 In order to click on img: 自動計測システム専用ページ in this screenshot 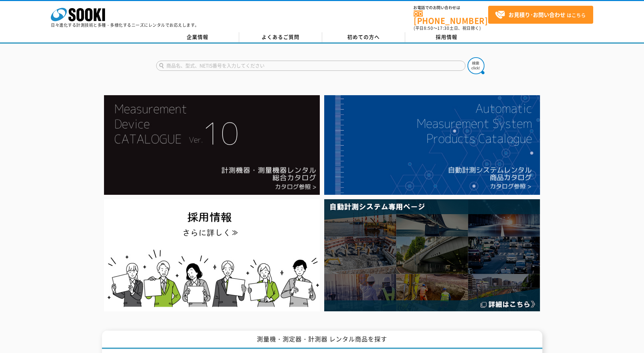, I will do `click(432, 255)`.